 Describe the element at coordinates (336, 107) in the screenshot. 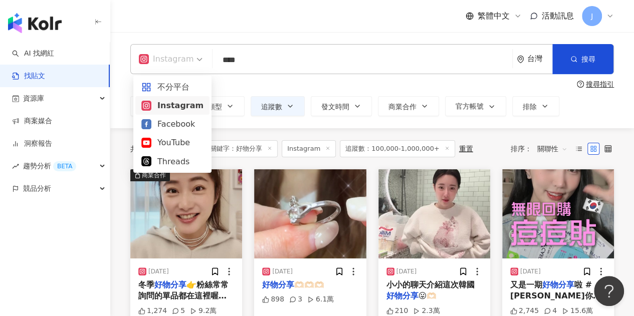

I see `span: 發文時間` at that location.